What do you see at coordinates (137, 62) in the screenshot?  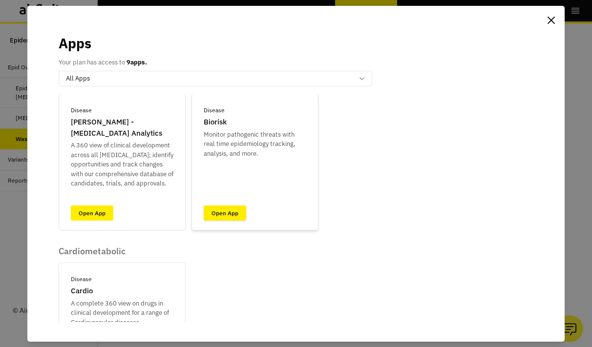 I see `b: 9 apps.` at bounding box center [137, 62].